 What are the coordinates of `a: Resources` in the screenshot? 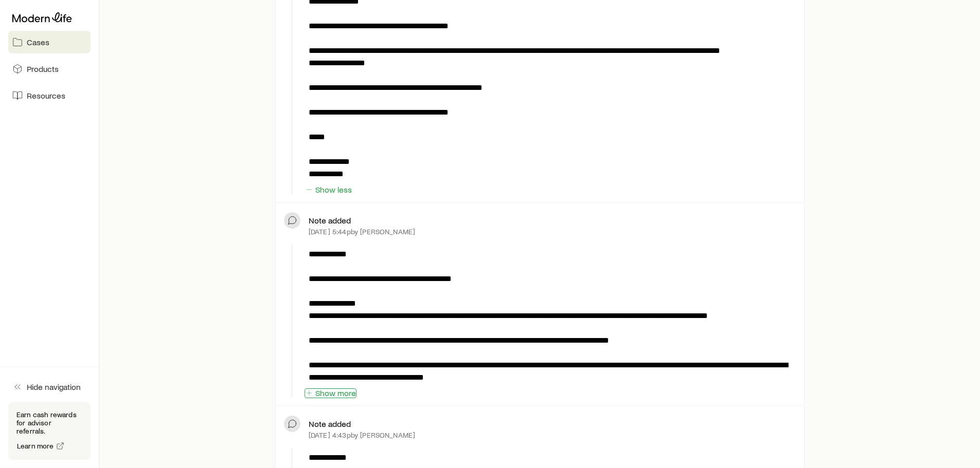 It's located at (49, 95).